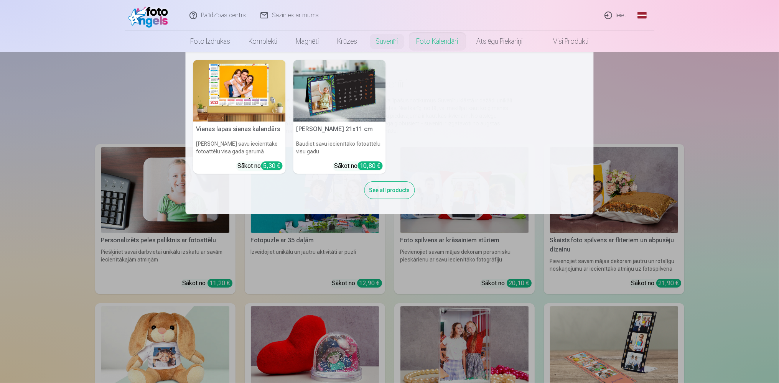 Image resolution: width=779 pixels, height=383 pixels. What do you see at coordinates (437, 41) in the screenshot?
I see `a: Foto kalendāri` at bounding box center [437, 41].